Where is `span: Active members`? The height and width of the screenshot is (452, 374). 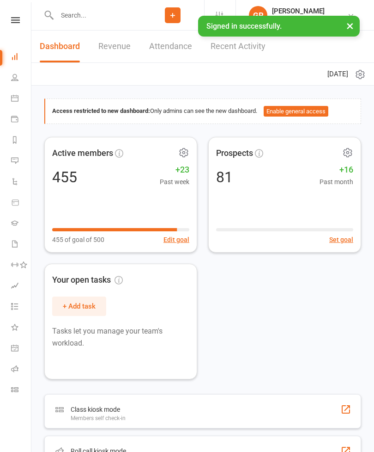 span: Active members is located at coordinates (83, 153).